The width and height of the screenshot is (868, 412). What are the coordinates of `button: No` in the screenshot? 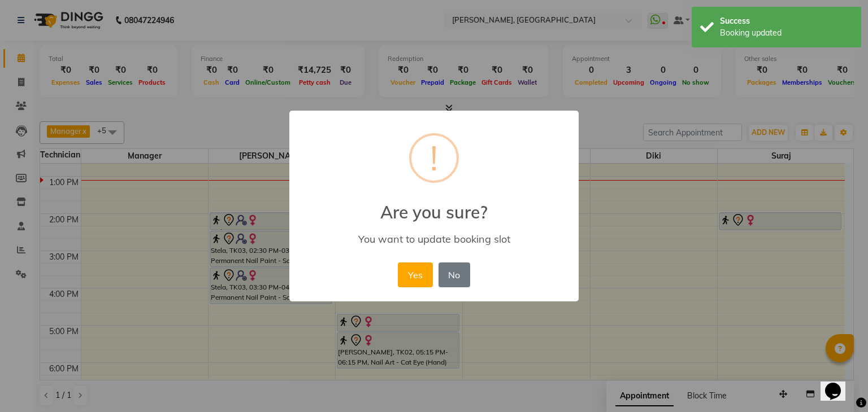 It's located at (454, 275).